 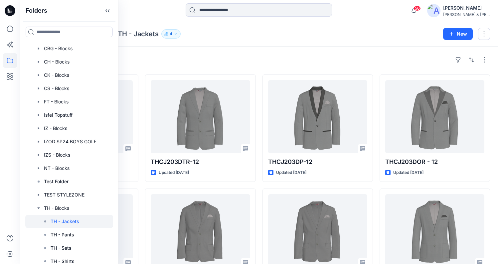 What do you see at coordinates (200, 117) in the screenshot?
I see `a: THCJ203DTR-12` at bounding box center [200, 117].